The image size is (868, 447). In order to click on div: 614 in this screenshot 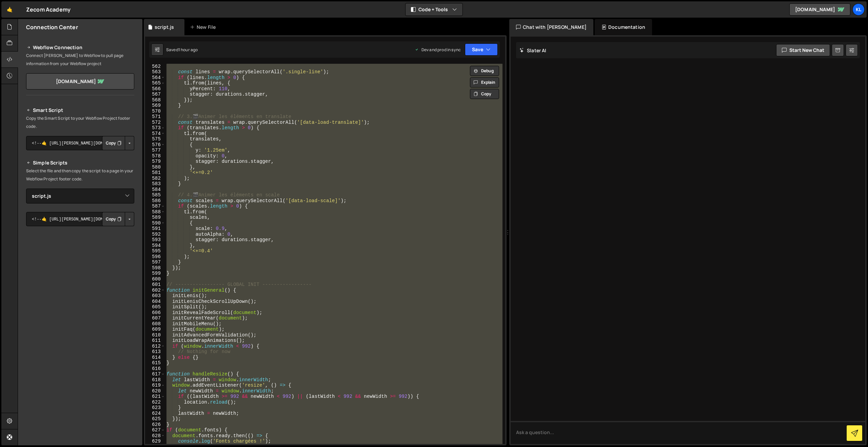, I will do `click(155, 357)`.